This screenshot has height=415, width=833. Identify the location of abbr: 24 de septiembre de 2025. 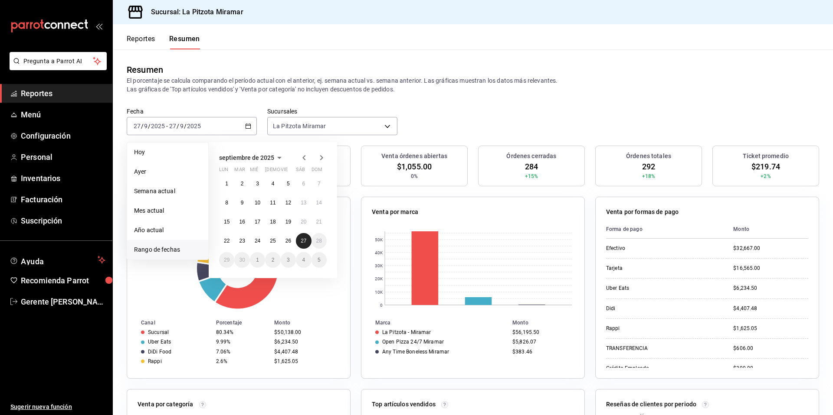
(257, 241).